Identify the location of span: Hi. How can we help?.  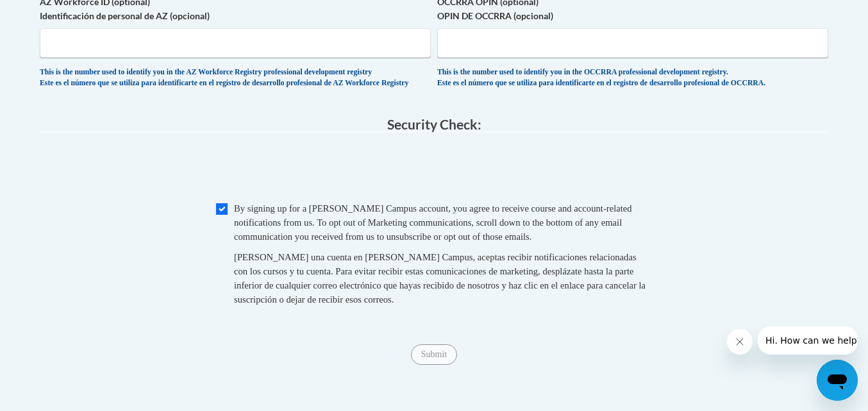
(56, 14).